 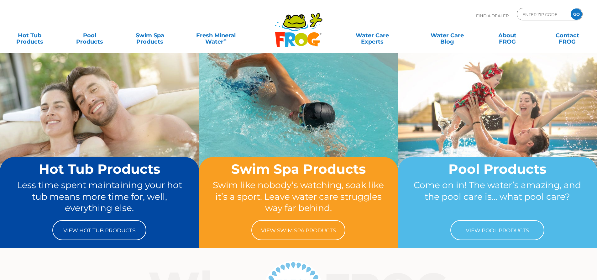 I want to click on a: Hot TubProducts, so click(x=29, y=35).